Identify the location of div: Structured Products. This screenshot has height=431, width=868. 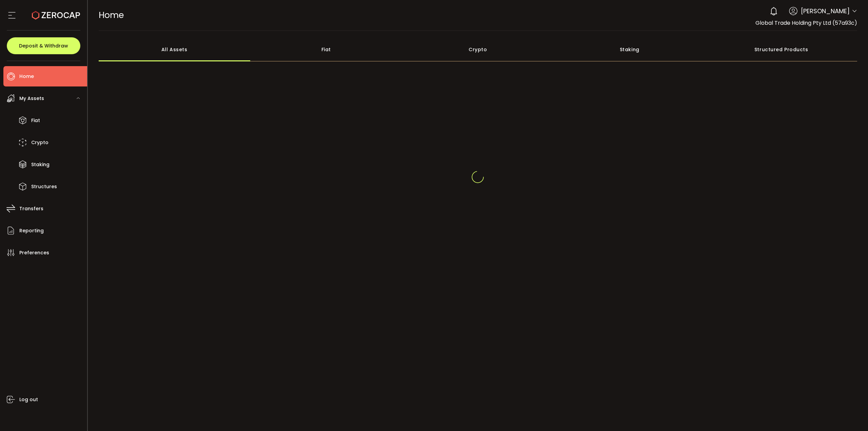
(782, 50).